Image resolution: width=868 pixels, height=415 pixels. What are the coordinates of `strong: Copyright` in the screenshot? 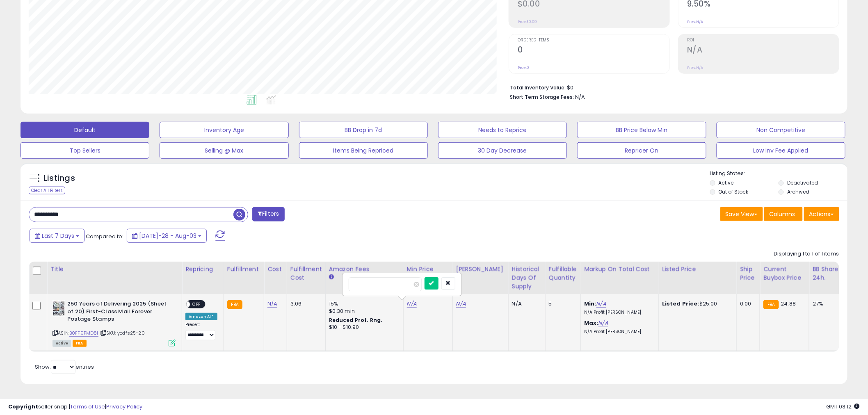 It's located at (23, 407).